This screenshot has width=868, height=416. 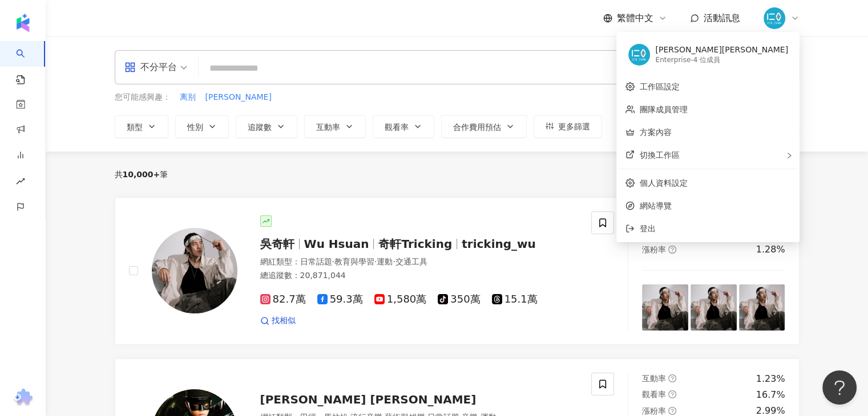 I want to click on div: 1.28%, so click(x=770, y=250).